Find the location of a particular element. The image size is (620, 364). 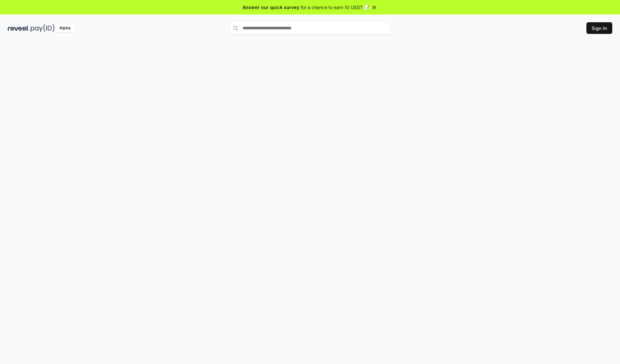

div: Alpha is located at coordinates (65, 28).